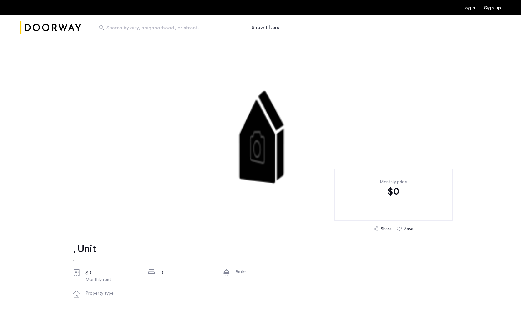 This screenshot has width=521, height=309. I want to click on div: 0, so click(187, 273).